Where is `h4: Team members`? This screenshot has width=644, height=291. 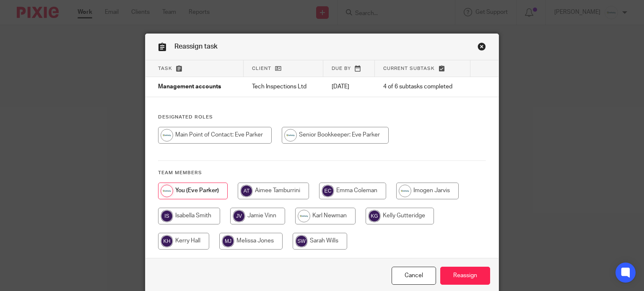 h4: Team members is located at coordinates (322, 173).